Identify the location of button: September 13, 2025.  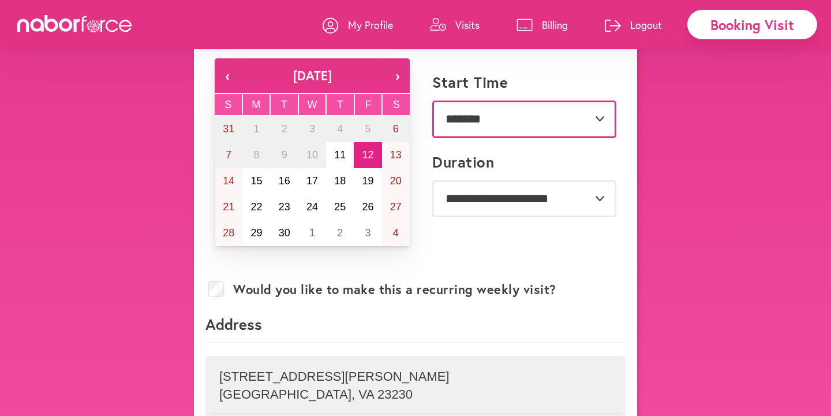
(396, 155).